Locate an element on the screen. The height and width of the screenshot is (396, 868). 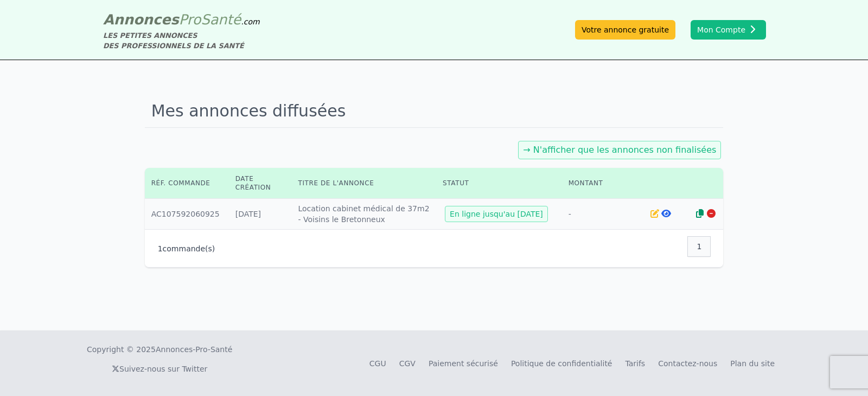
th: Date création is located at coordinates (260, 183).